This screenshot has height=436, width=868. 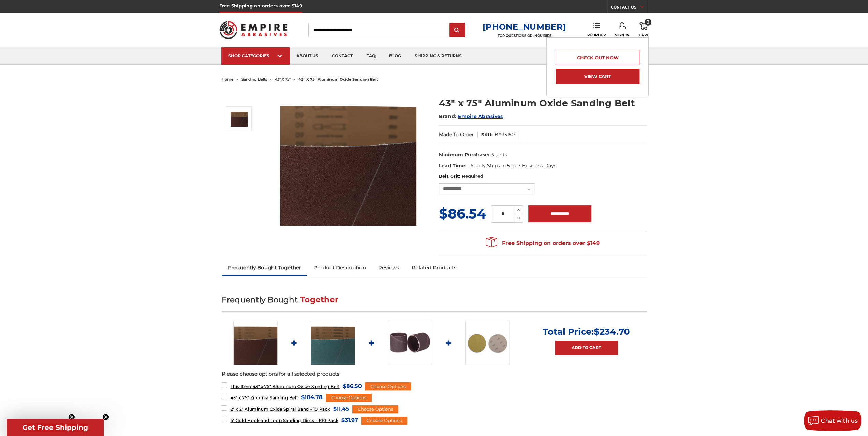 What do you see at coordinates (457, 30) in the screenshot?
I see `input: Submit` at bounding box center [457, 30].